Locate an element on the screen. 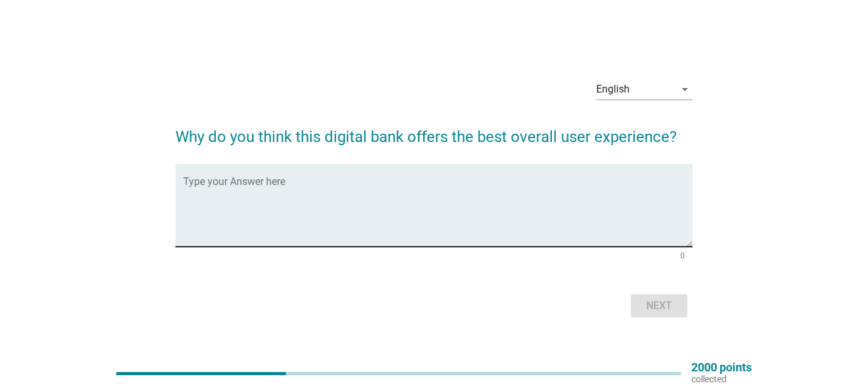 The image size is (868, 390). textarea: Type your Answer here is located at coordinates (438, 213).